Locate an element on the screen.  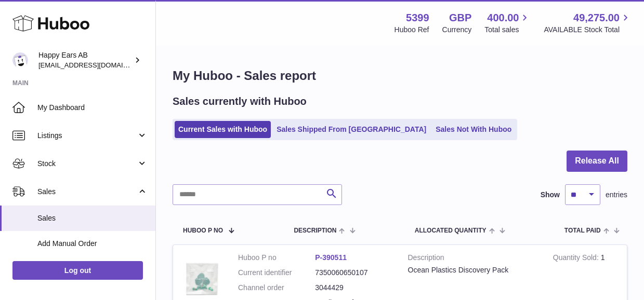
a: Current Sales with Huboo is located at coordinates (222, 129).